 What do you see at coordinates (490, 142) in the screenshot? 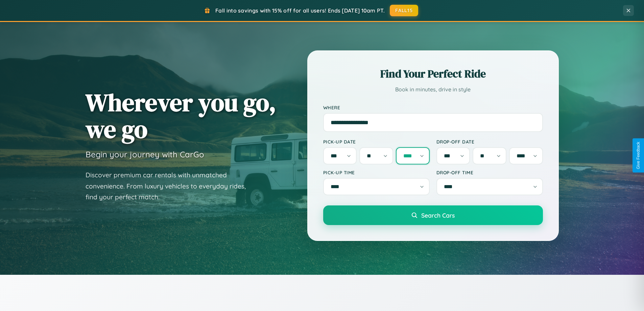
I see `label: Drop-off Date` at bounding box center [490, 142].